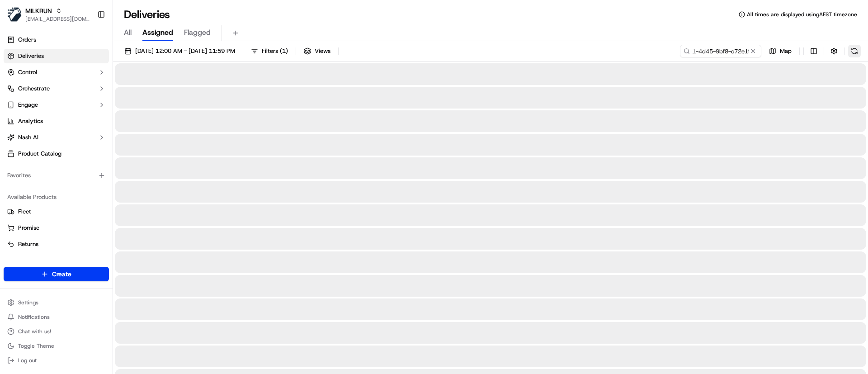 Image resolution: width=868 pixels, height=374 pixels. Describe the element at coordinates (24, 212) in the screenshot. I see `span: Fleet` at that location.